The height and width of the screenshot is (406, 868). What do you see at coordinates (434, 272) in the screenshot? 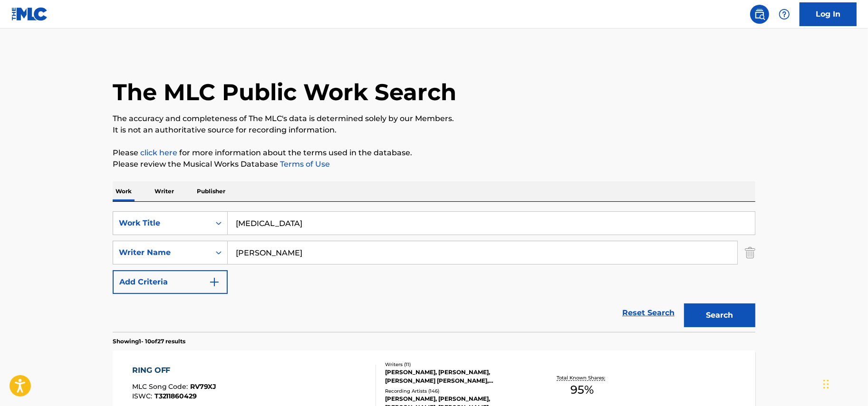
I see `form: Search Form` at bounding box center [434, 272].